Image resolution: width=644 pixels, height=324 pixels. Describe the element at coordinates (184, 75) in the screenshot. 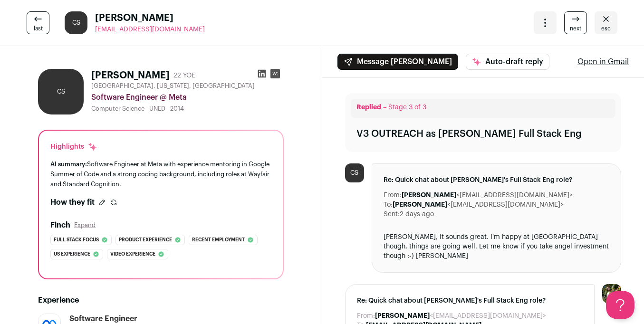

I see `div: 22 YOE` at that location.